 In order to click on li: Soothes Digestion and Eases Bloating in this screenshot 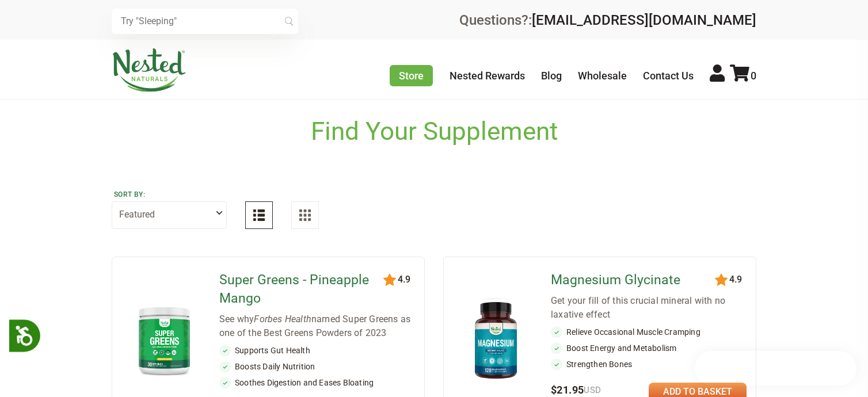, I will do `click(317, 383)`.